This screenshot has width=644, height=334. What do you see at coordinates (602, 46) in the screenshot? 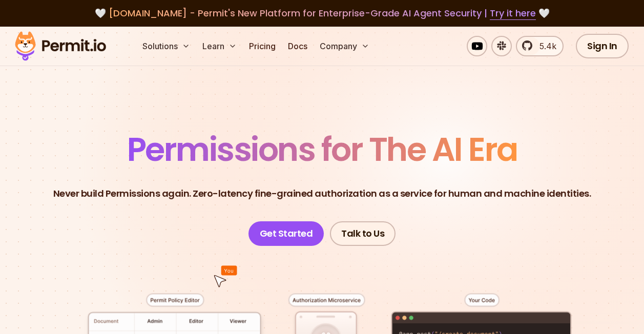
I see `a: Sign In` at bounding box center [602, 46].